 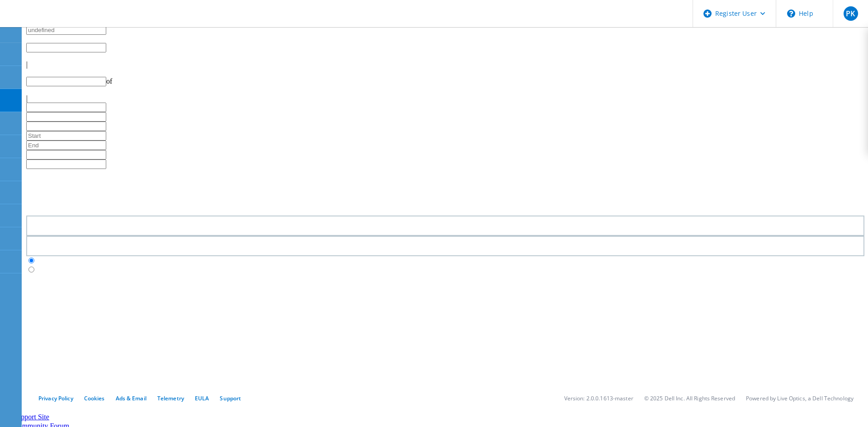 What do you see at coordinates (791, 14) in the screenshot?
I see `svg: \n` at bounding box center [791, 14].